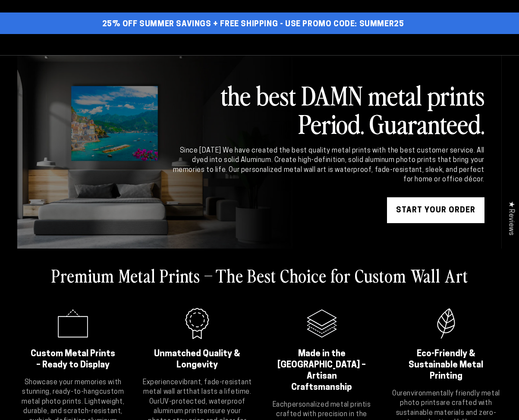 The image size is (519, 420). I want to click on span: Shop By Use, so click(257, 44).